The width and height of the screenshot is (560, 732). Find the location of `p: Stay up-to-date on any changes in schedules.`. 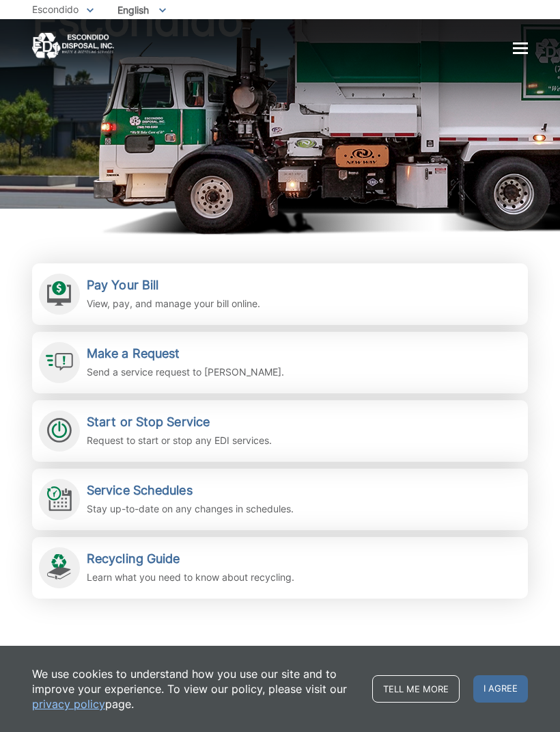

p: Stay up-to-date on any changes in schedules. is located at coordinates (190, 509).